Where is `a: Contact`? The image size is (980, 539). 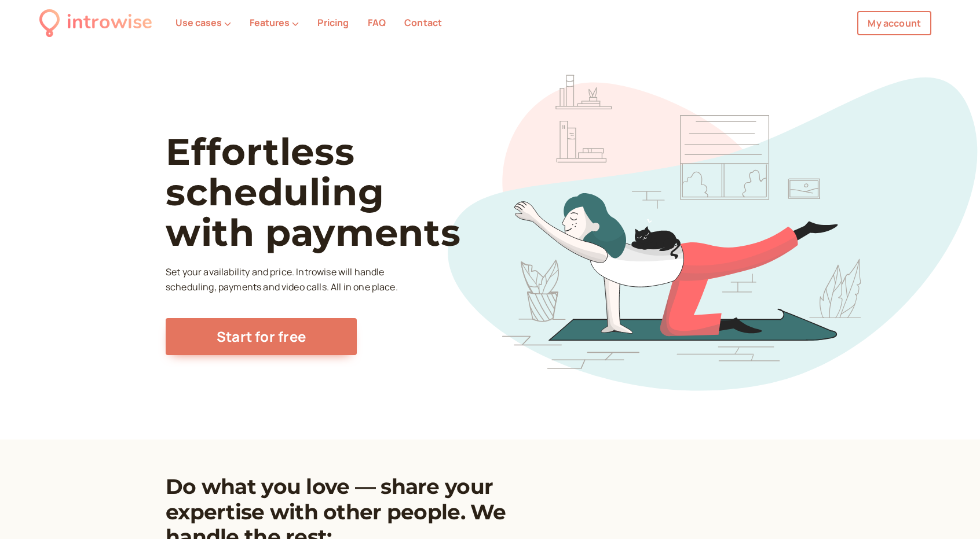 a: Contact is located at coordinates (423, 22).